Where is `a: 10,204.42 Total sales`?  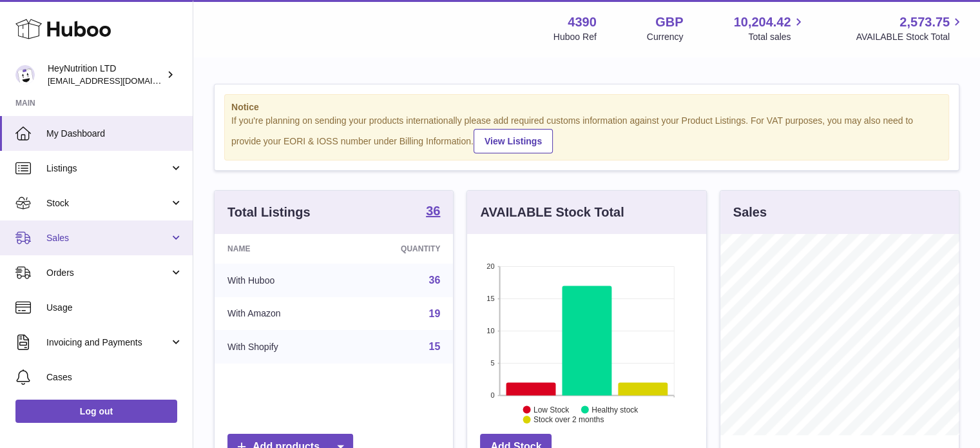 a: 10,204.42 Total sales is located at coordinates (769, 28).